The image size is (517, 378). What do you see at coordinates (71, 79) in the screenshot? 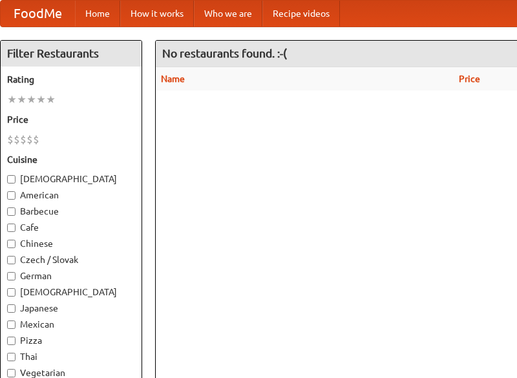
I see `h5: Rating` at bounding box center [71, 79].